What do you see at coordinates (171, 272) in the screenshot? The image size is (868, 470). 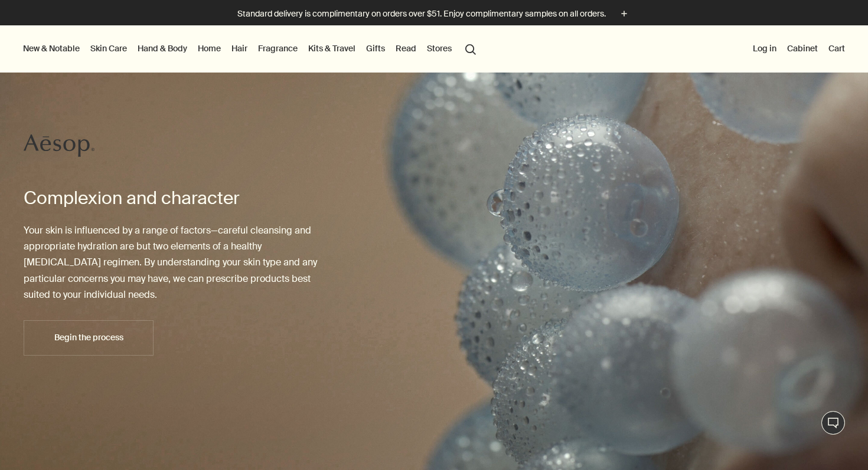 I see `p: Your skin is influenced by a range of factors—careful cleansing and appropriate hydration are but...` at bounding box center [171, 272].